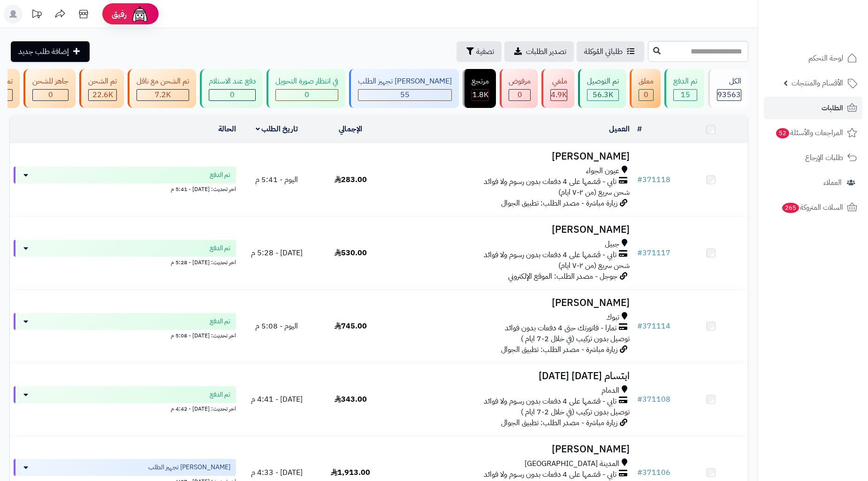 The height and width of the screenshot is (481, 868). What do you see at coordinates (790, 208) in the screenshot?
I see `span: 265` at bounding box center [790, 208].